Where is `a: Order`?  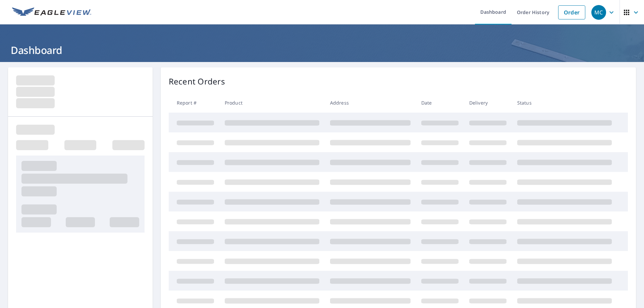
a: Order is located at coordinates (571, 12).